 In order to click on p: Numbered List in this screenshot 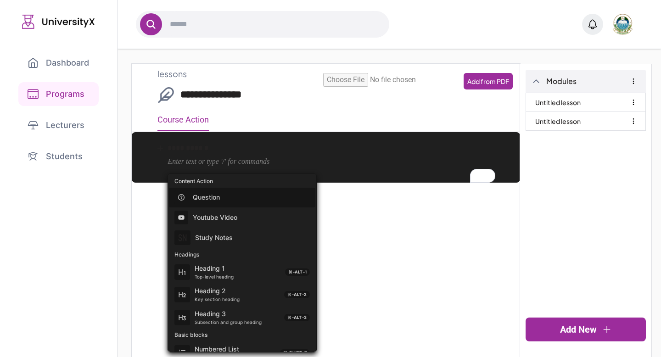, I will do `click(231, 349)`.